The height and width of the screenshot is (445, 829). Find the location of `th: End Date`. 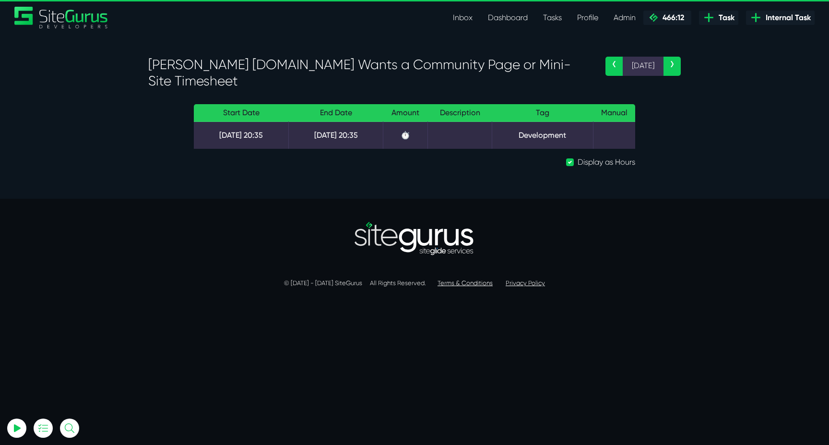

th: End Date is located at coordinates (336, 113).